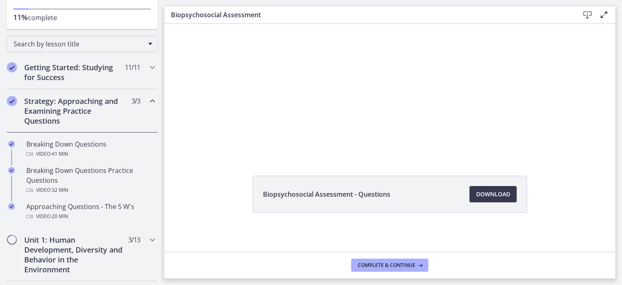 This screenshot has height=285, width=622. I want to click on h2: Strategy: Approaching and Examining Practice Questions, so click(74, 111).